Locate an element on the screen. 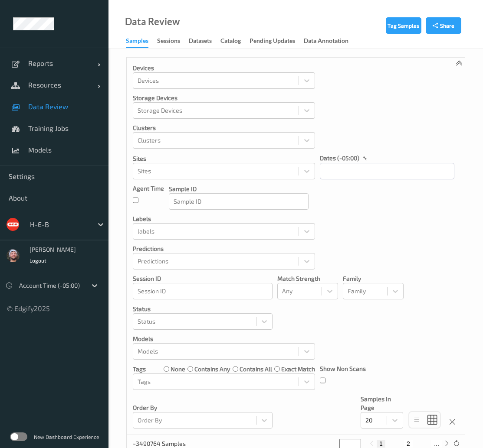 The image size is (483, 448). div: Sessions is located at coordinates (169, 41).